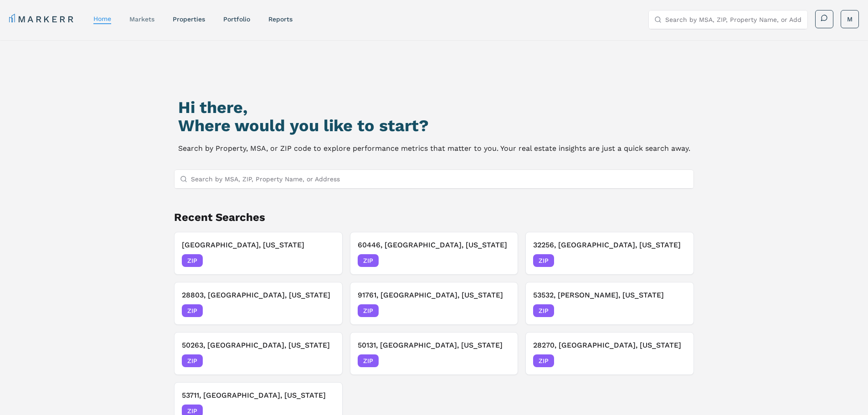  Describe the element at coordinates (850, 19) in the screenshot. I see `button: M` at that location.